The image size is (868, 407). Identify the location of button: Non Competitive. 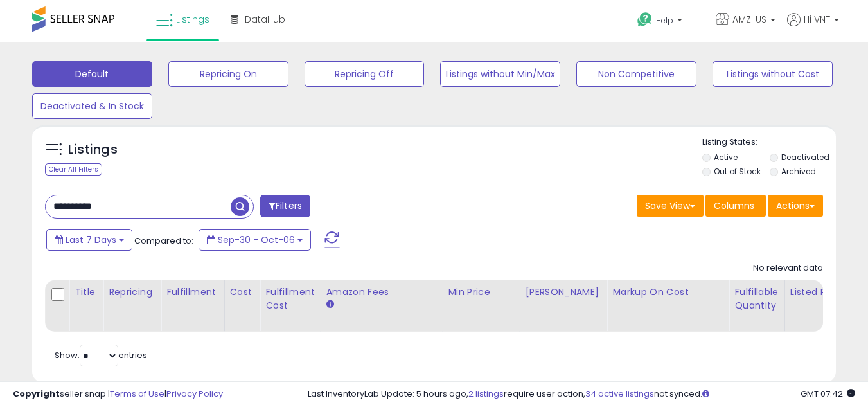
(636, 74).